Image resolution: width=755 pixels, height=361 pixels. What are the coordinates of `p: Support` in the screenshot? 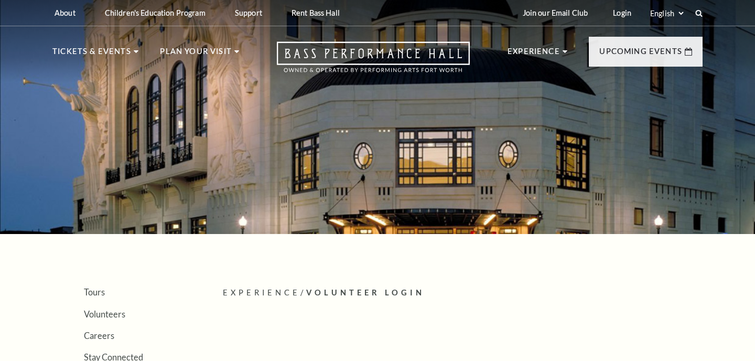 It's located at (249, 13).